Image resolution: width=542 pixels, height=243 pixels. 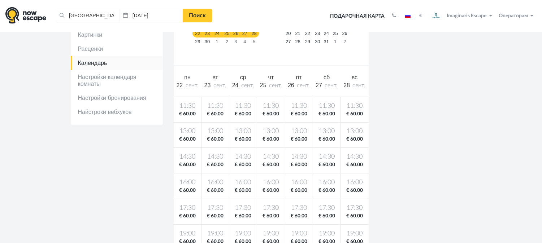 What do you see at coordinates (215, 77) in the screenshot?
I see `span: вт` at bounding box center [215, 77].